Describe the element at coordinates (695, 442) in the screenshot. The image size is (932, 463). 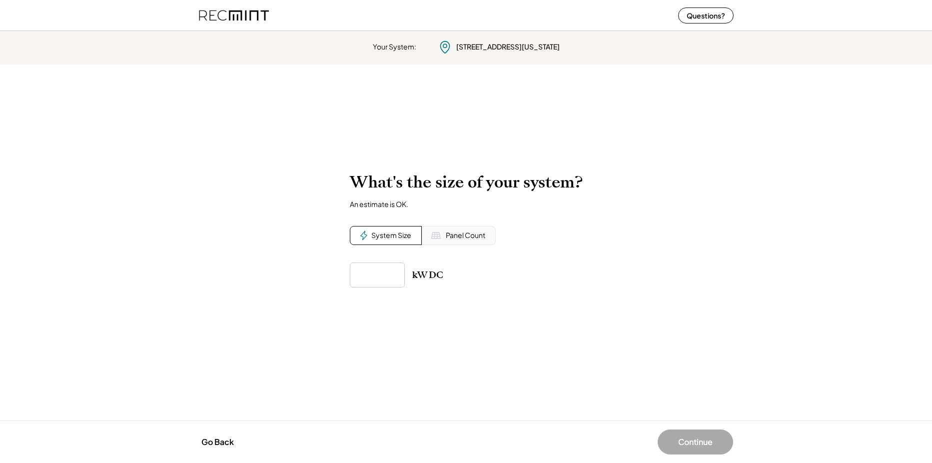
I see `button: Continue` at that location.